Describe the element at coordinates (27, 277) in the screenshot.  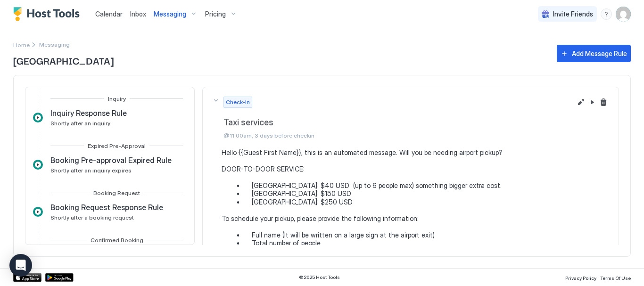
I see `div: App Store` at that location.